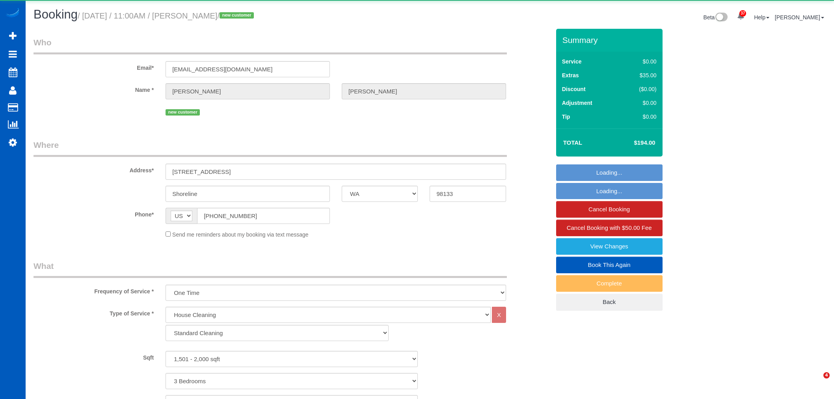 Image resolution: width=834 pixels, height=399 pixels. What do you see at coordinates (716, 17) in the screenshot?
I see `a: Beta` at bounding box center [716, 17].